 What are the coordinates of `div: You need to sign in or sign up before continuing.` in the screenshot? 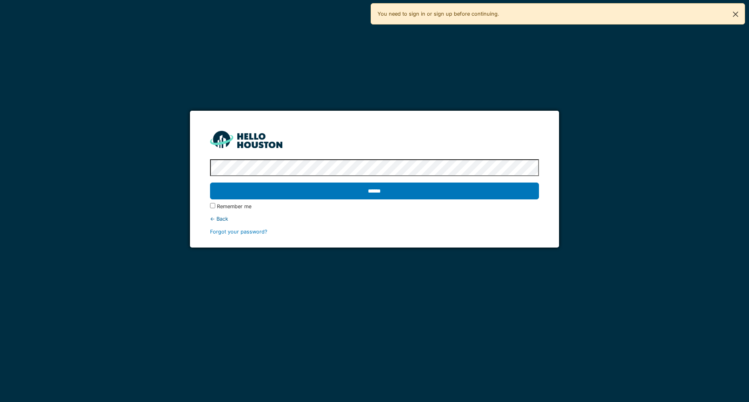 It's located at (558, 14).